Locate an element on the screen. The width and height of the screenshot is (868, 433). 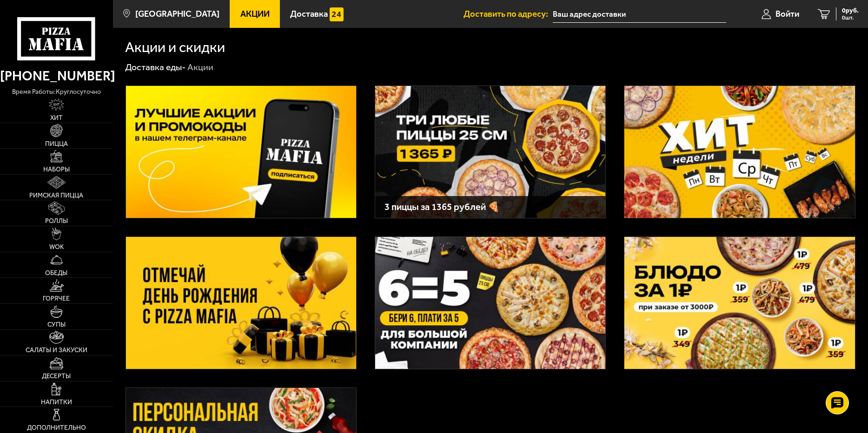
span: Хит is located at coordinates (56, 118).